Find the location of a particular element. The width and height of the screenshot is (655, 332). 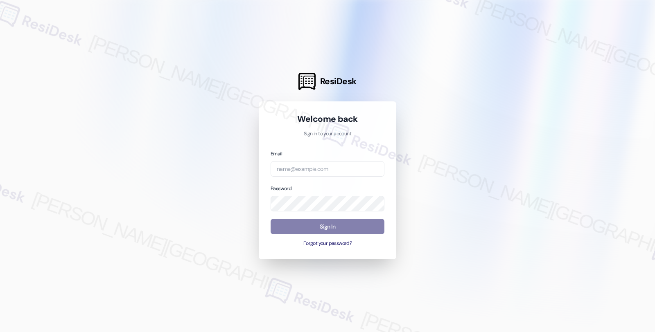

button: Sign In is located at coordinates (327, 227).